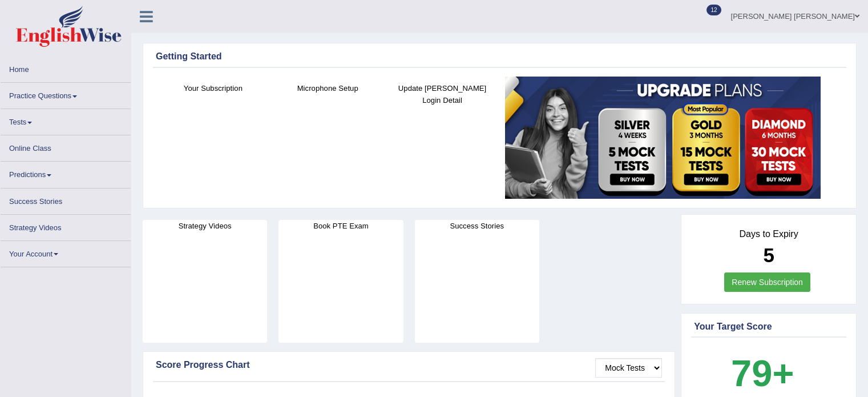  Describe the element at coordinates (408, 365) in the screenshot. I see `div: Score Progress Chart` at that location.